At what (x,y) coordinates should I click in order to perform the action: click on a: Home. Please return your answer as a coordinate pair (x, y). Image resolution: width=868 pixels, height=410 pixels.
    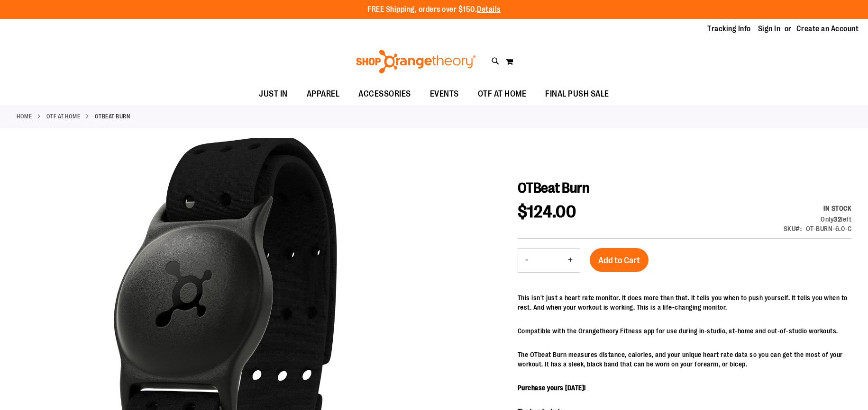
    Looking at the image, I should click on (24, 116).